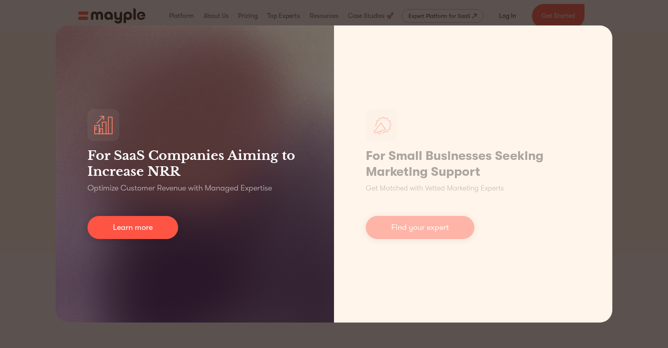  Describe the element at coordinates (473, 164) in the screenshot. I see `h1: For Small Businesses Seeking Marketing Support` at that location.